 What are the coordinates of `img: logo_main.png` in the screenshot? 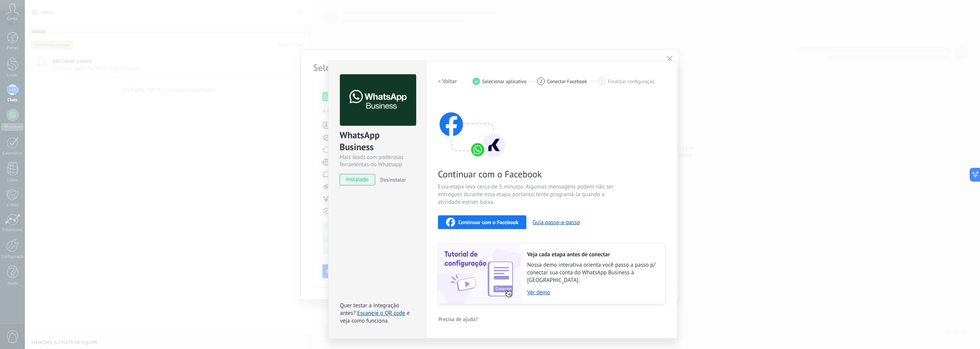 It's located at (378, 100).